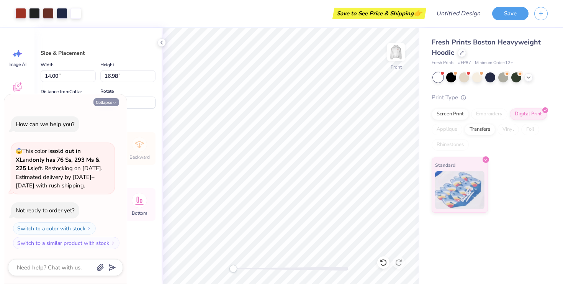 This screenshot has width=563, height=284. What do you see at coordinates (530, 129) in the screenshot?
I see `div: Foil` at bounding box center [530, 129].